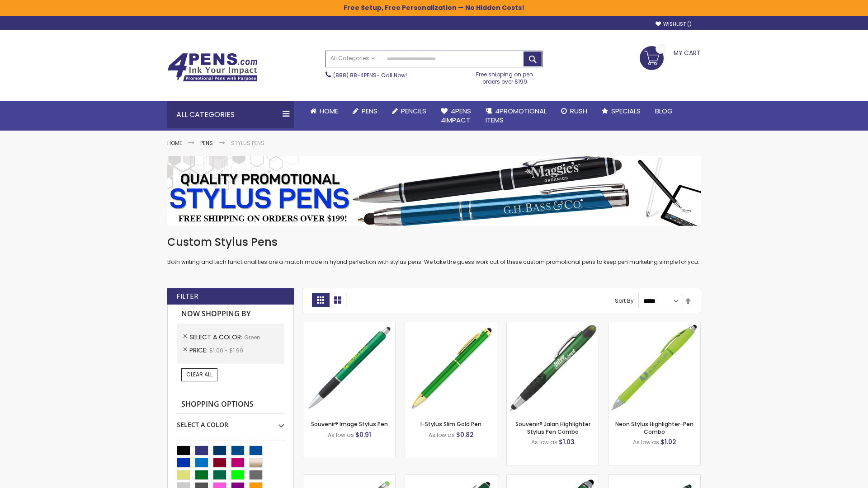 This screenshot has width=868, height=488. Describe the element at coordinates (566, 442) in the screenshot. I see `span: $1.03` at that location.